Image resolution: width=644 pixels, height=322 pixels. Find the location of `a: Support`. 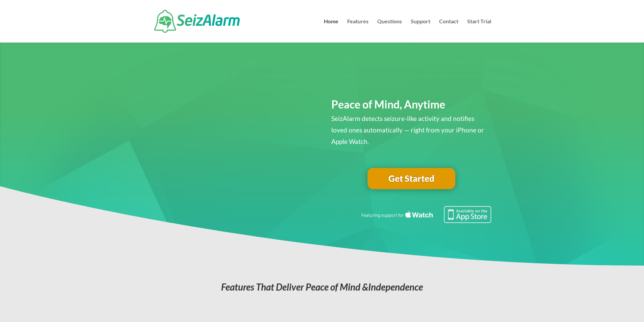

a: Support is located at coordinates (421, 31).